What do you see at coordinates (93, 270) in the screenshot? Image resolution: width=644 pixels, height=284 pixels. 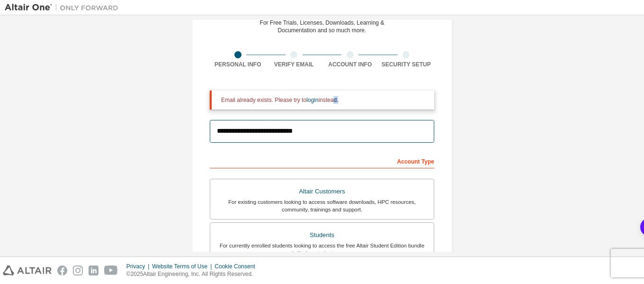 I see `img: linkedin.svg` at bounding box center [93, 270].